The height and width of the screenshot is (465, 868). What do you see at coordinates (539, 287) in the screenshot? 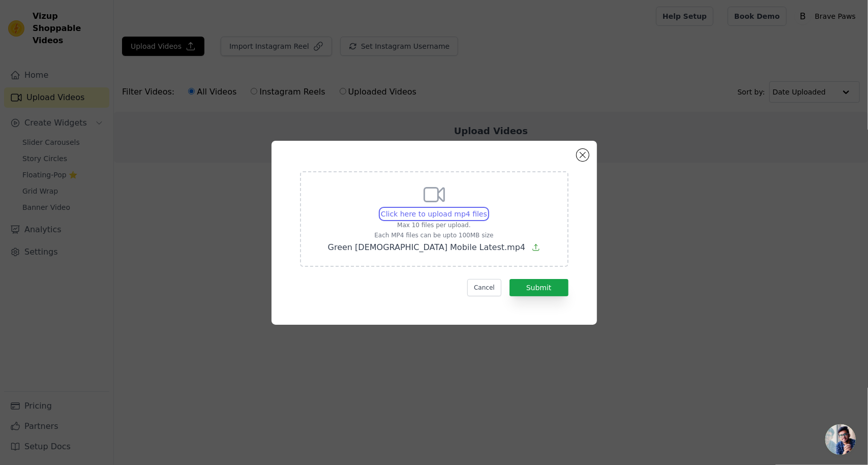
I see `button: Submit` at bounding box center [539, 287].